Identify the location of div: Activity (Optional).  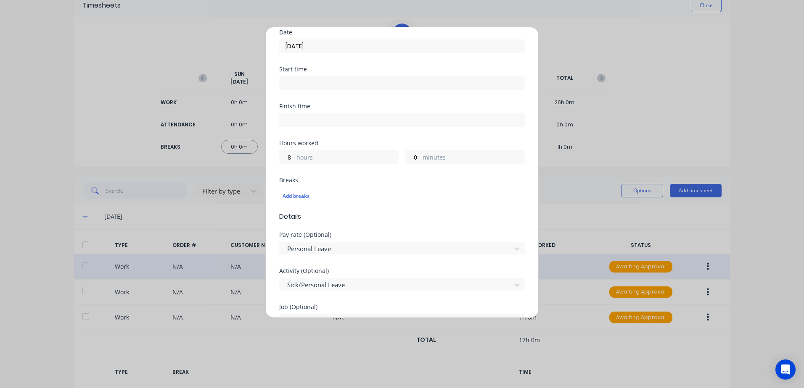
(402, 271).